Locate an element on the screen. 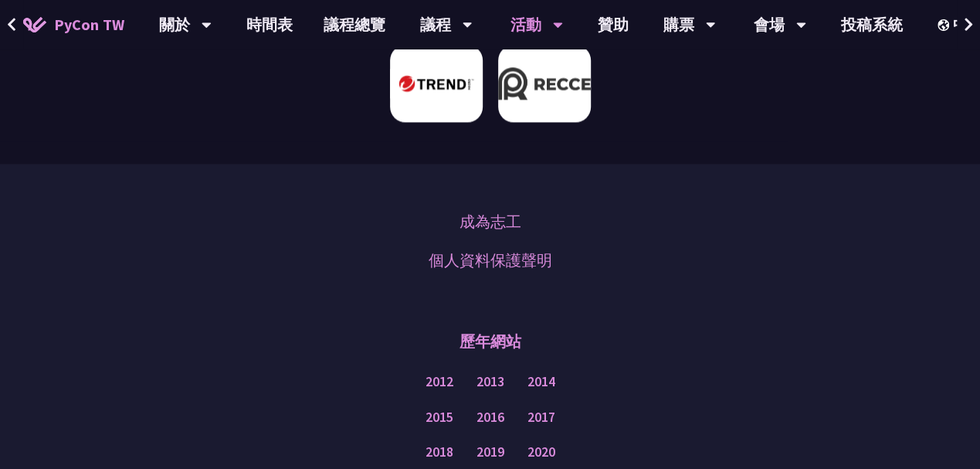 This screenshot has width=980, height=469. a: 2015 is located at coordinates (439, 417).